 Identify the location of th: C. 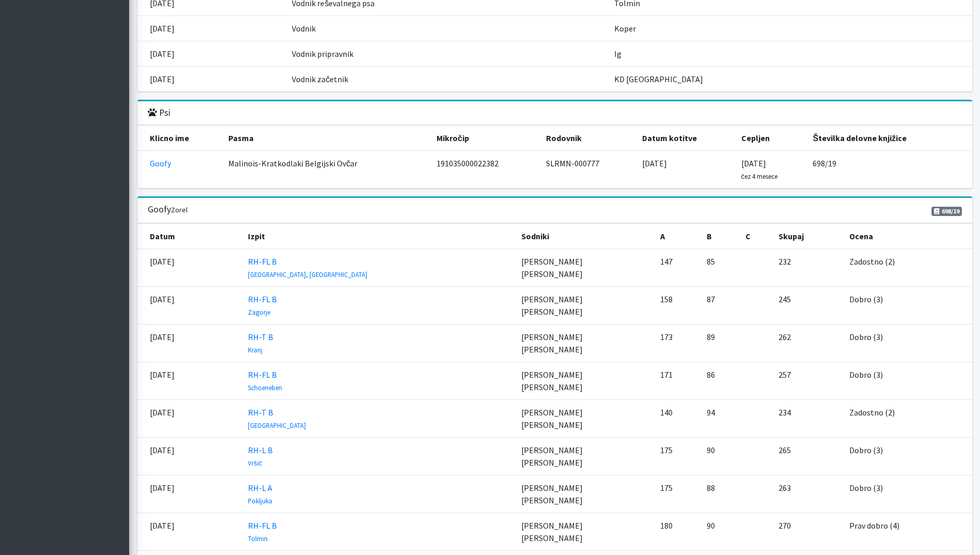
(756, 236).